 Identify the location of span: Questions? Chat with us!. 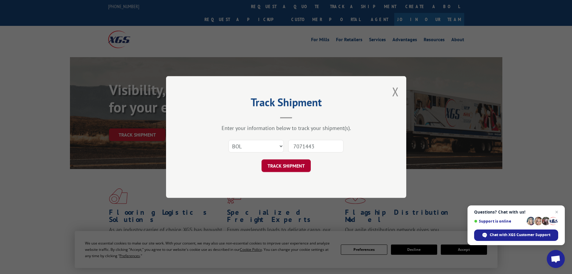
(516, 212).